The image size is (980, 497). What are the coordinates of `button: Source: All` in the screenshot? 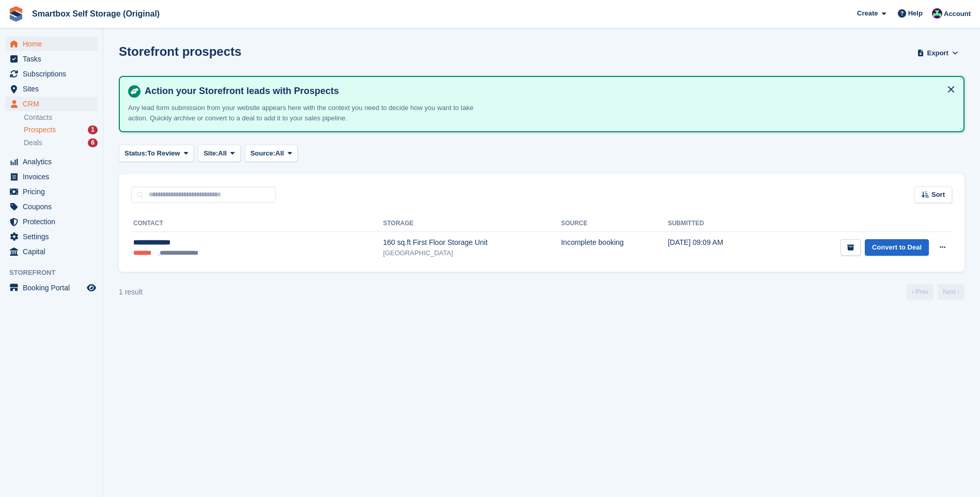 It's located at (271, 153).